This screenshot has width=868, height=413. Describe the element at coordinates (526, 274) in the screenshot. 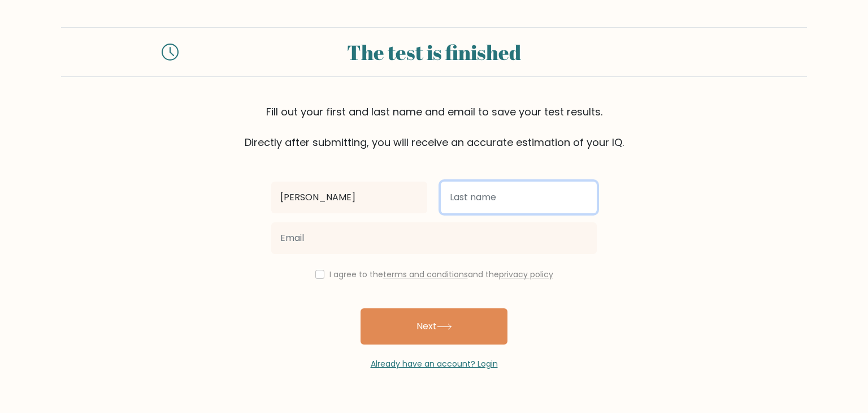

I see `a: privacy policy` at that location.